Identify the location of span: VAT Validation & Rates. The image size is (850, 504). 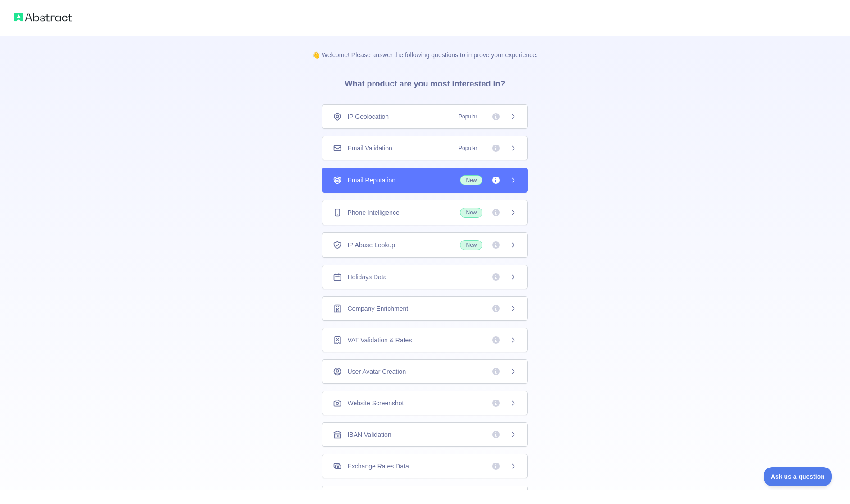
(380, 340).